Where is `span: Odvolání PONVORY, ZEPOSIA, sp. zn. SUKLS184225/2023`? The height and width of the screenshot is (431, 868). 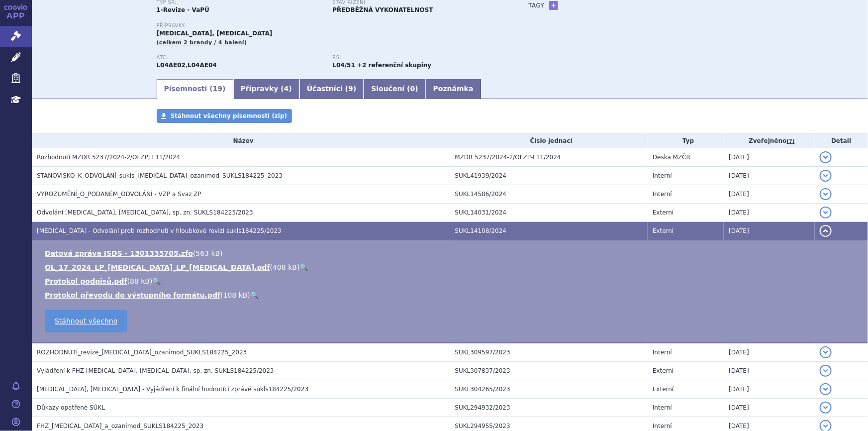
span: Odvolání PONVORY, ZEPOSIA, sp. zn. SUKLS184225/2023 is located at coordinates (145, 213).